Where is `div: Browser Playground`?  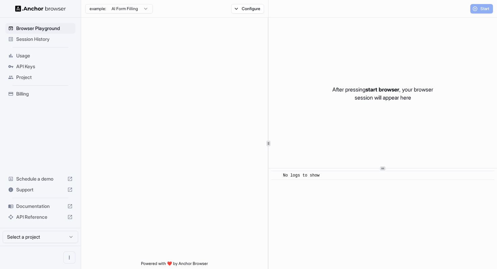 div: Browser Playground is located at coordinates (40, 28).